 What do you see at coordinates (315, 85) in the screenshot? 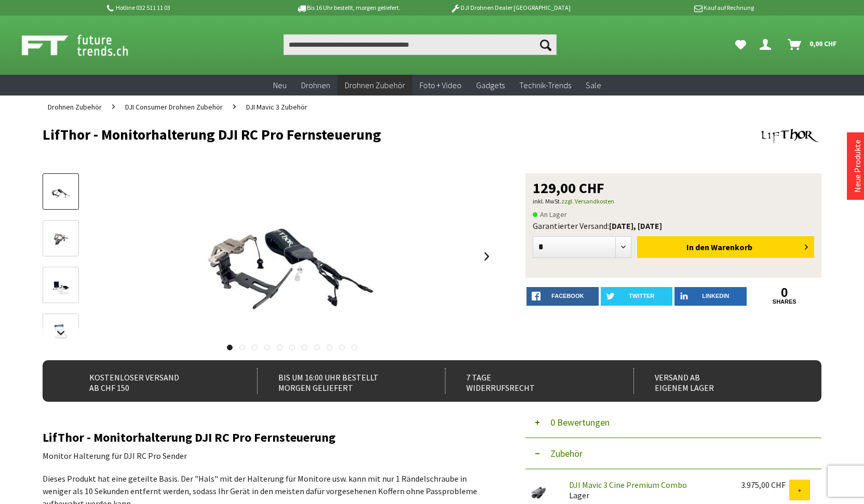
I see `span: Drohnen` at bounding box center [315, 85].